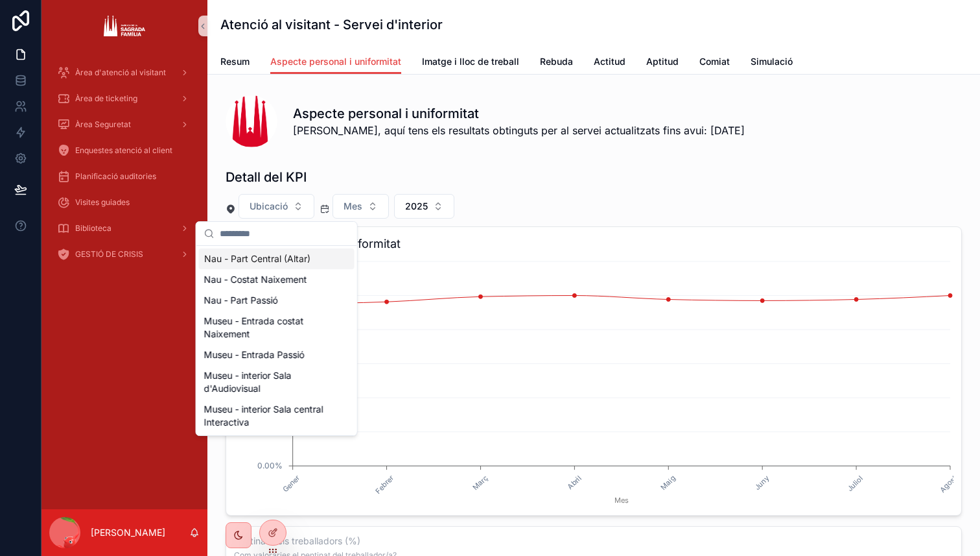  What do you see at coordinates (124, 99) in the screenshot?
I see `a: Àrea de ticketing` at bounding box center [124, 99].